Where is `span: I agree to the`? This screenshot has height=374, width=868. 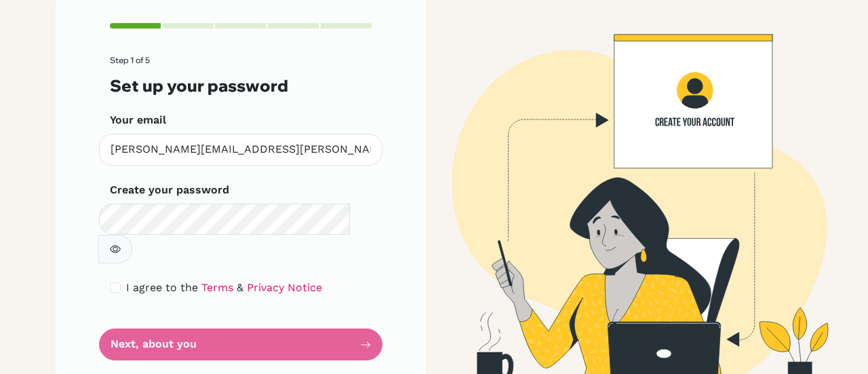
span: I agree to the is located at coordinates (162, 288).